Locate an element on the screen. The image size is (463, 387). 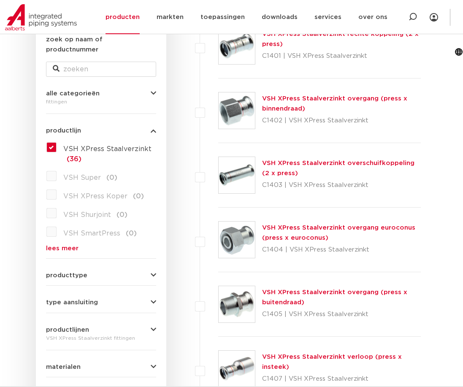
button: producttype is located at coordinates (101, 275).